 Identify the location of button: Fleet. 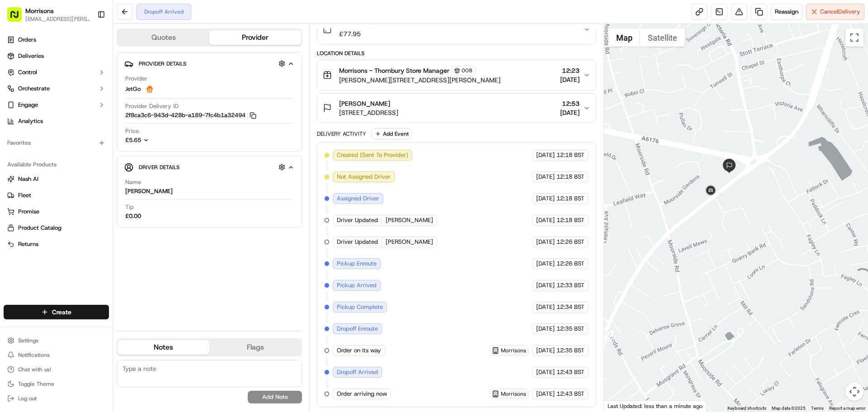
(56, 195).